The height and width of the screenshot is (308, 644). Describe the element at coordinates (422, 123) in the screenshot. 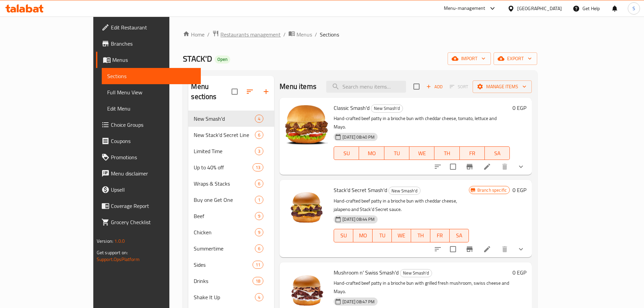

I see `p: Hand-crafted beef patty in a brioche bun with cheddar cheese, tomato, lettuce and Mayo.` at that location.